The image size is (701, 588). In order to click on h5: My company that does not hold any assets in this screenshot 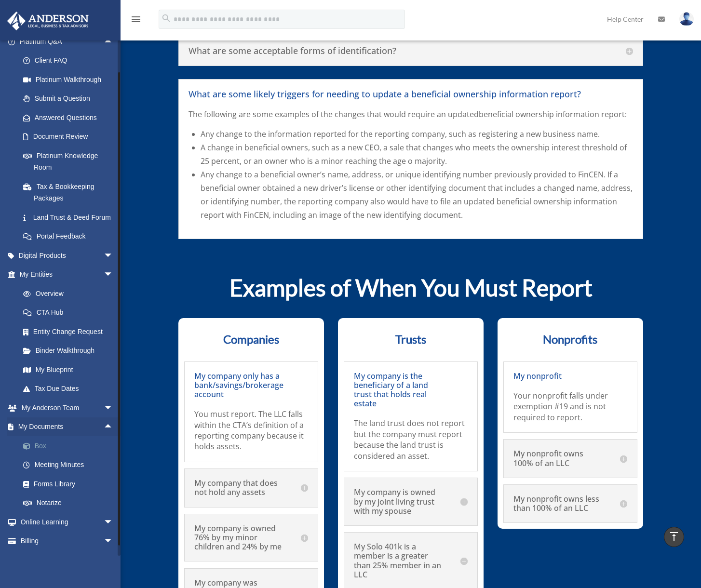, I will do `click(251, 488)`.